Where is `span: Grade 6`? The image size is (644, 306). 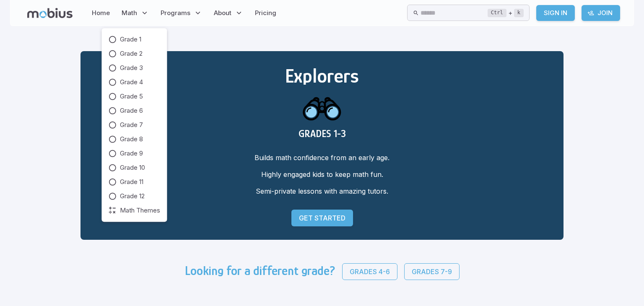
span: Grade 6 is located at coordinates (131, 111).